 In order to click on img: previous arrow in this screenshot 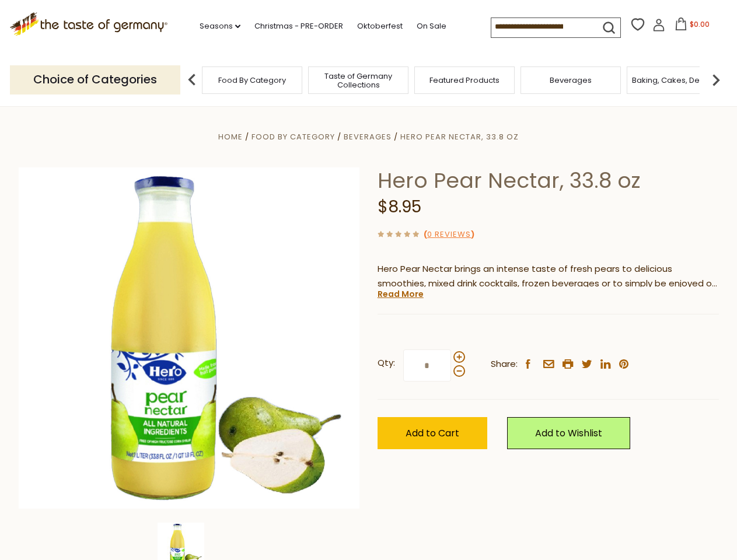, I will do `click(192, 80)`.